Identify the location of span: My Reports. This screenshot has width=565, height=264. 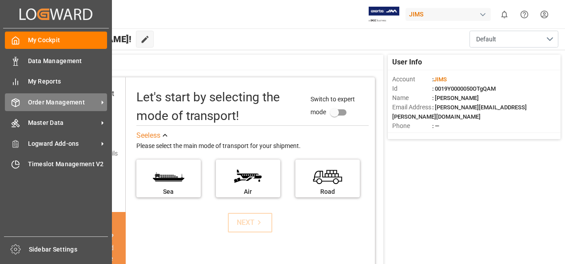
(68, 81).